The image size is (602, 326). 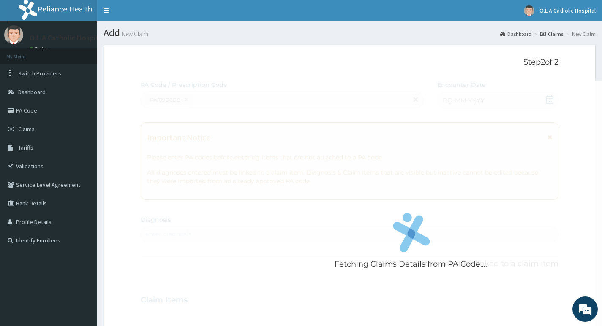 I want to click on span: Claims, so click(x=26, y=129).